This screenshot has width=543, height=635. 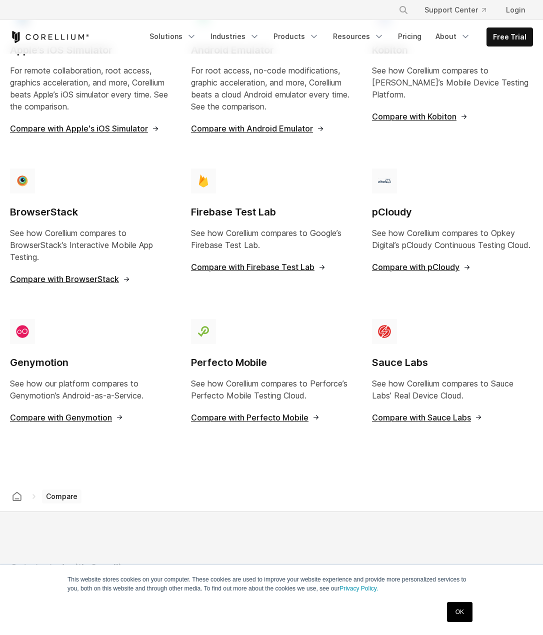 I want to click on h4: Firebase Test Lab, so click(x=272, y=212).